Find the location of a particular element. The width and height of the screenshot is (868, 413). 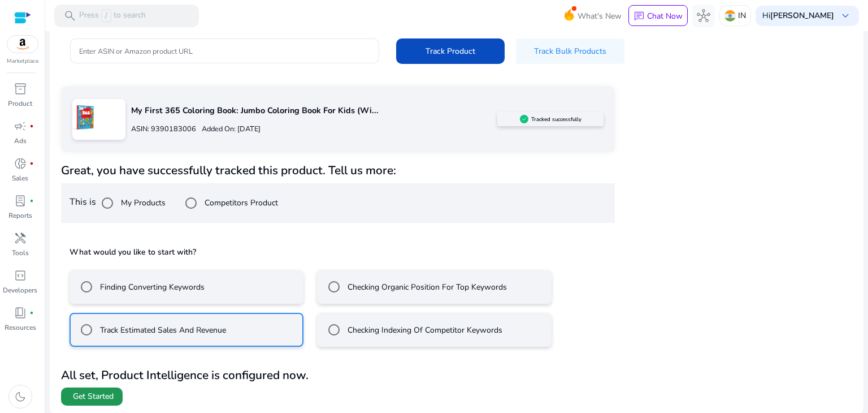

span: Get Started is located at coordinates (93, 396).